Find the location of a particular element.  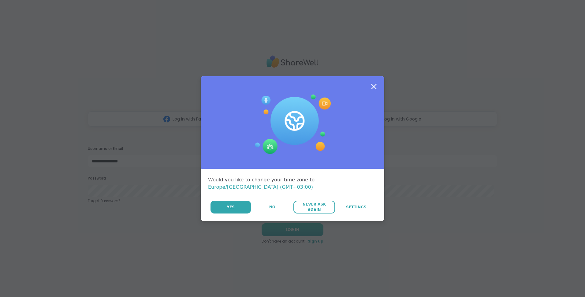

img: Session Experience is located at coordinates (292, 125).